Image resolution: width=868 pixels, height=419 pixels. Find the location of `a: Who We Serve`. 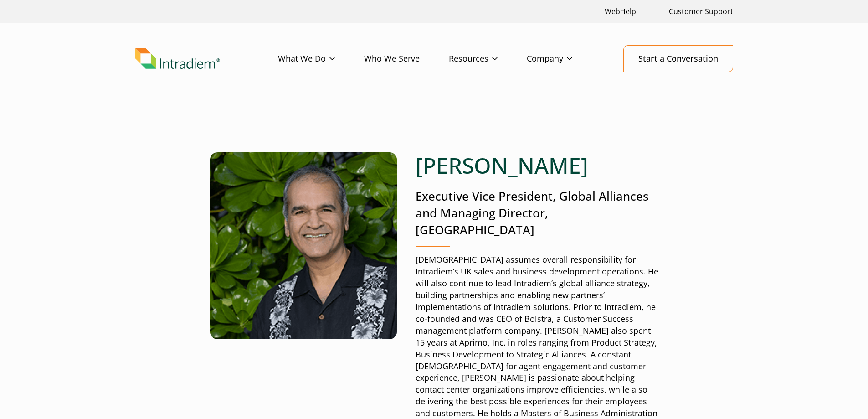

a: Who We Serve is located at coordinates (406, 59).